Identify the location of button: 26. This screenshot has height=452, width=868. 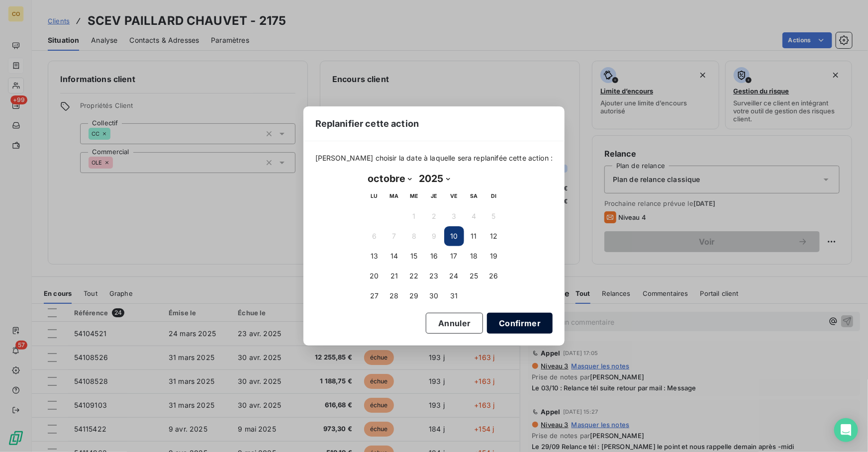
(494, 276).